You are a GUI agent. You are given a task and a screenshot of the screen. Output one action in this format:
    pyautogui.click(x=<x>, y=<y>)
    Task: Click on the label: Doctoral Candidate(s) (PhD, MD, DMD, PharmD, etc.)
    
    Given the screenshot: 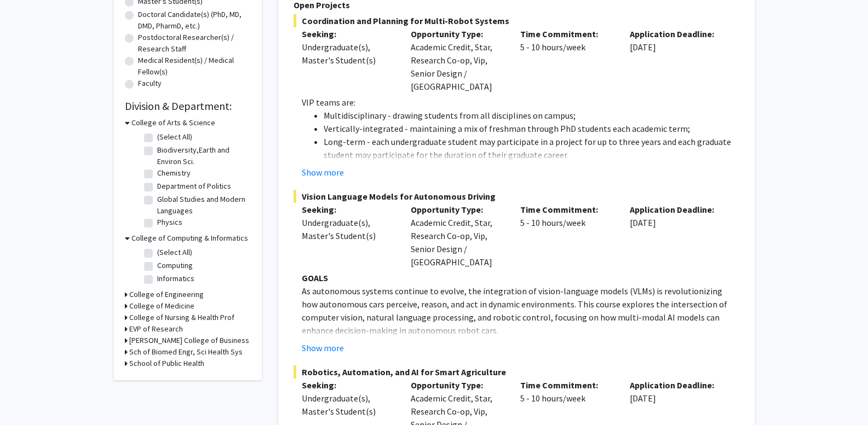 What is the action you would take?
    pyautogui.click(x=194, y=21)
    